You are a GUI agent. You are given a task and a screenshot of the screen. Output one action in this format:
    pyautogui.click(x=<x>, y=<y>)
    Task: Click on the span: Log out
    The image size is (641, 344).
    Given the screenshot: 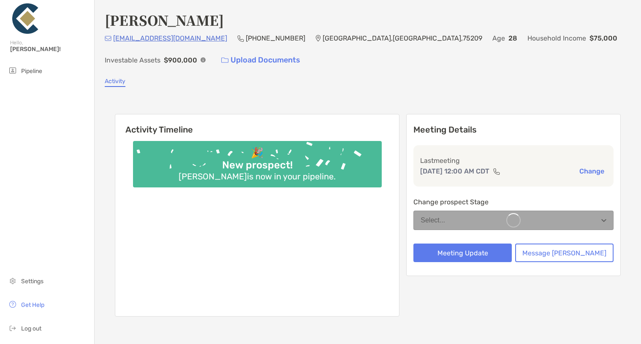 What is the action you would take?
    pyautogui.click(x=31, y=329)
    